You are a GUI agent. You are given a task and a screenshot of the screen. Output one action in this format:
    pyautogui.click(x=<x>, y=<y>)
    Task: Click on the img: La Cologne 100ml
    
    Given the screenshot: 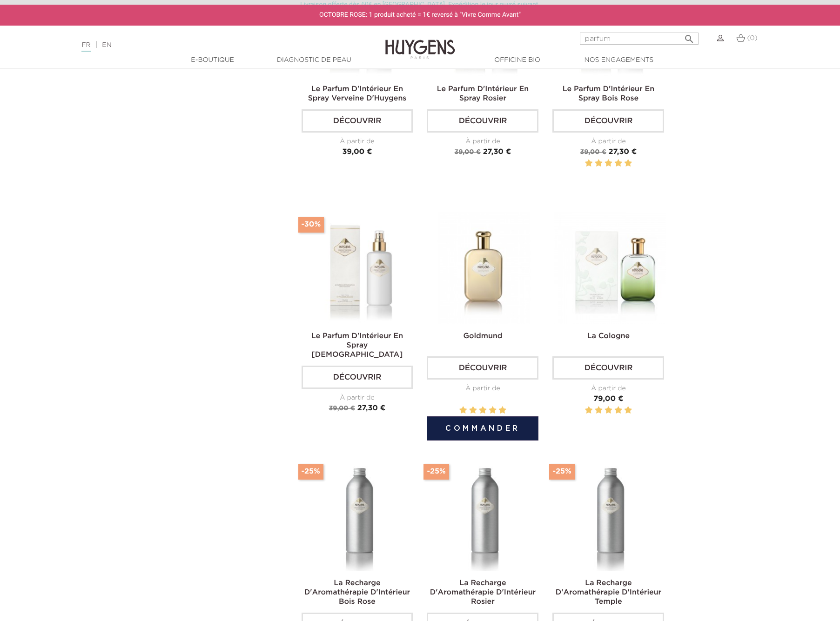 What is the action you would take?
    pyautogui.click(x=611, y=268)
    